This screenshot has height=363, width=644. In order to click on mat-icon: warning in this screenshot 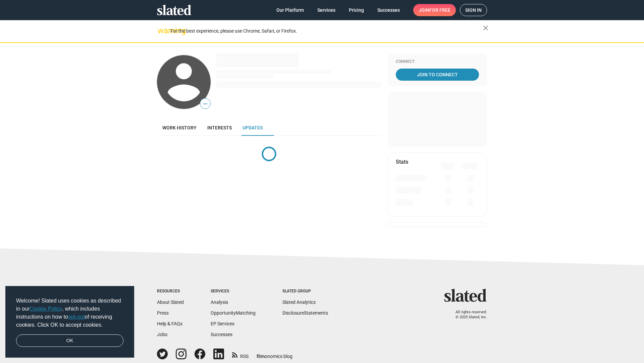, I will do `click(161, 31)`.